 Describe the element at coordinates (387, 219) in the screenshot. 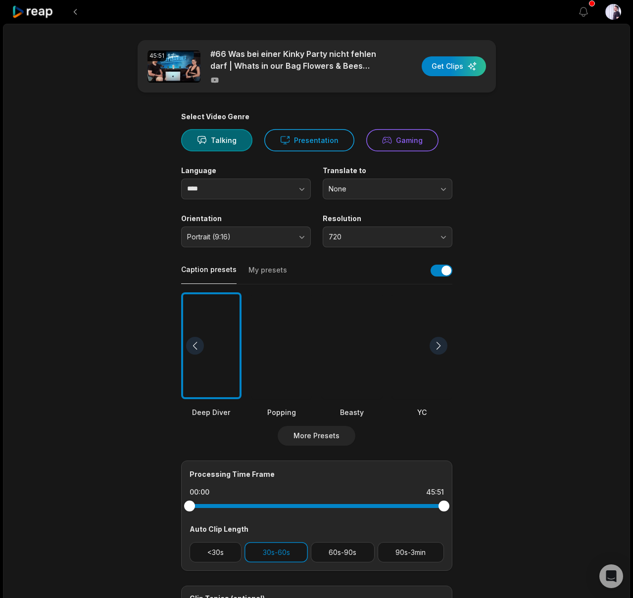

I see `label: Resolution` at that location.